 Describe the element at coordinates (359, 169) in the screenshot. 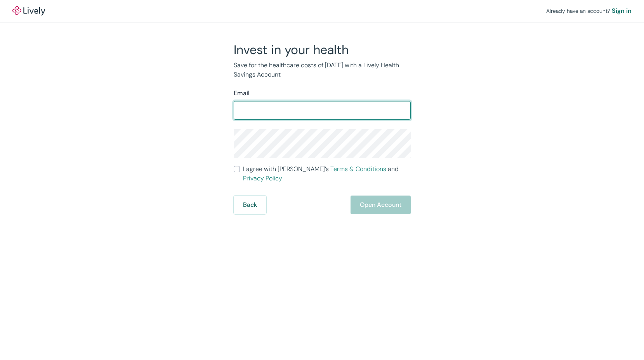

I see `a: Terms & Conditions` at that location.